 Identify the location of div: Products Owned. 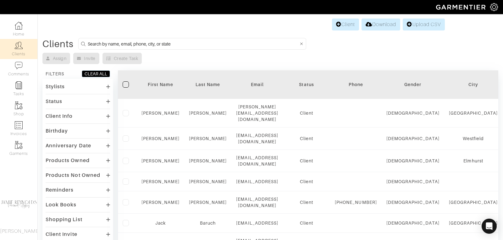
(68, 161).